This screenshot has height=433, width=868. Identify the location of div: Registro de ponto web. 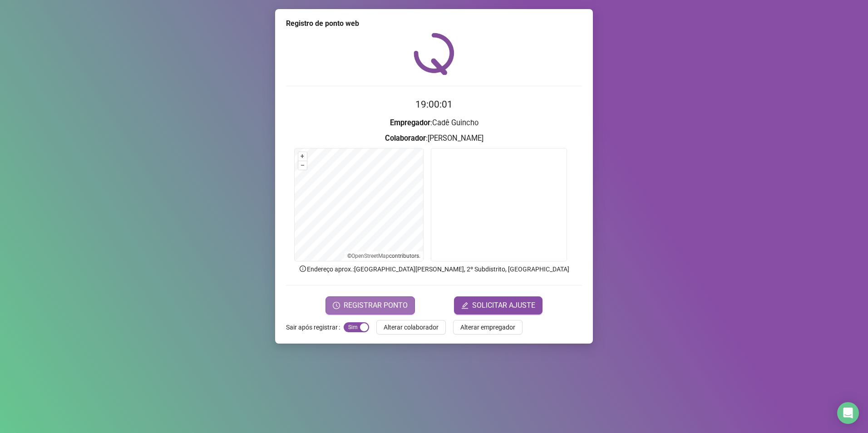
(434, 24).